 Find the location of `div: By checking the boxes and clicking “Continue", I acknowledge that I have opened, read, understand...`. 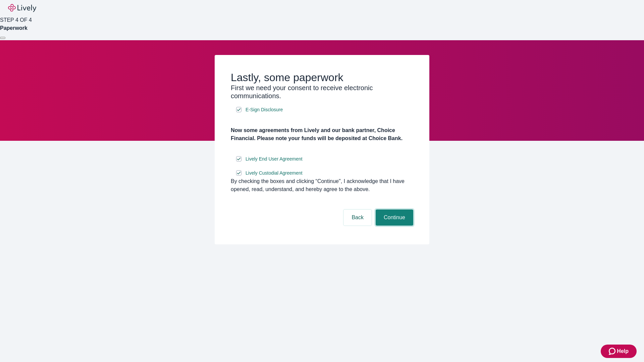

div: By checking the boxes and clicking “Continue", I acknowledge that I have opened, read, understand... is located at coordinates (322, 186).